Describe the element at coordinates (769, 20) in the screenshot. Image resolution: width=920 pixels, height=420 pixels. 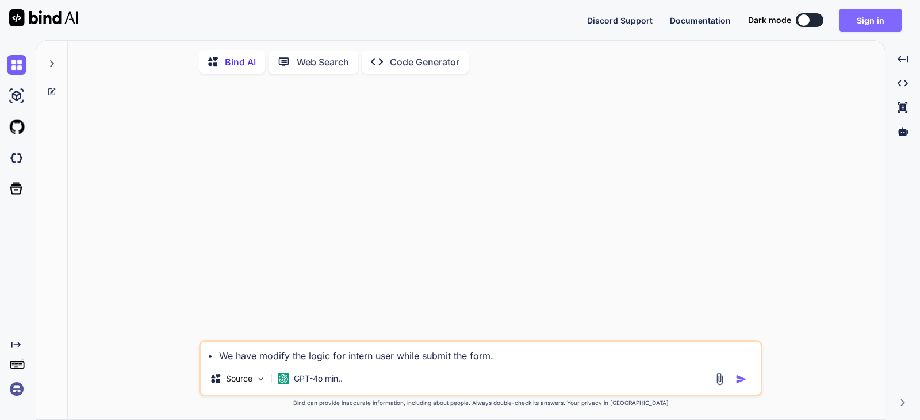
I see `span: Dark mode` at that location.